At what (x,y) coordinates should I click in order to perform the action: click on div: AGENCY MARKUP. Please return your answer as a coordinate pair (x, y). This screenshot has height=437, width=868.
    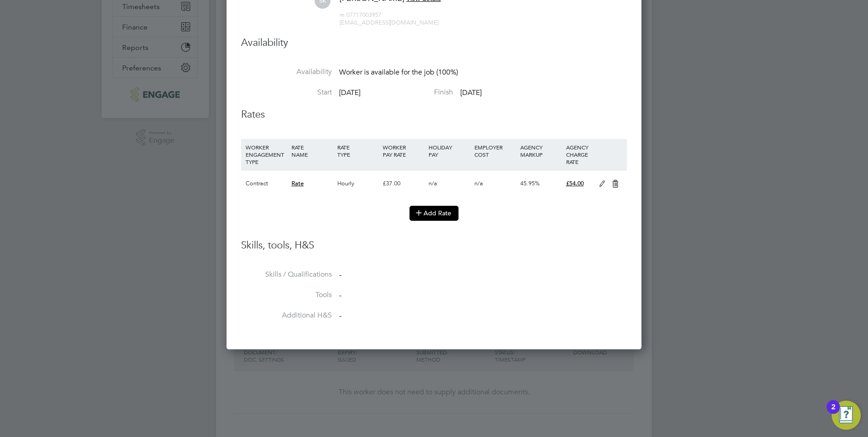
    Looking at the image, I should click on (541, 151).